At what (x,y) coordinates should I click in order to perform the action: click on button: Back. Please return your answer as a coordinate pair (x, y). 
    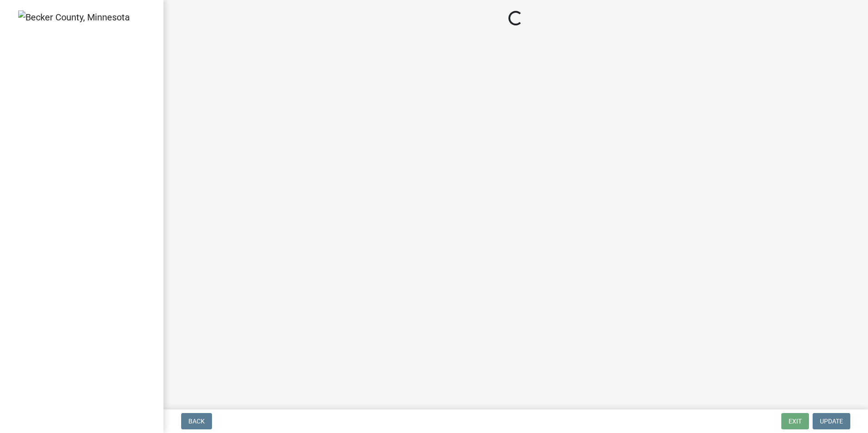
    Looking at the image, I should click on (197, 421).